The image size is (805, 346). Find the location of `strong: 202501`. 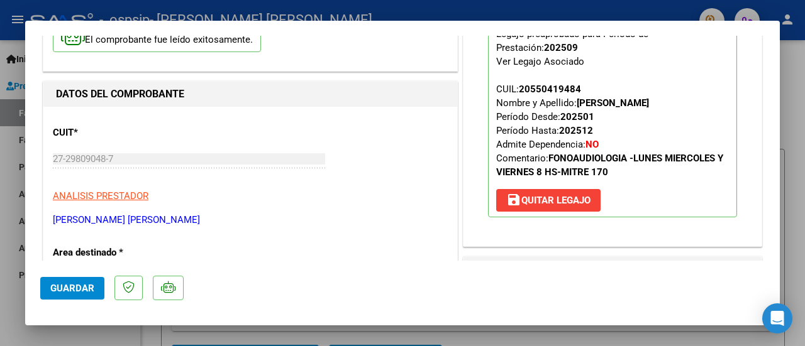

strong: 202501 is located at coordinates (577, 117).